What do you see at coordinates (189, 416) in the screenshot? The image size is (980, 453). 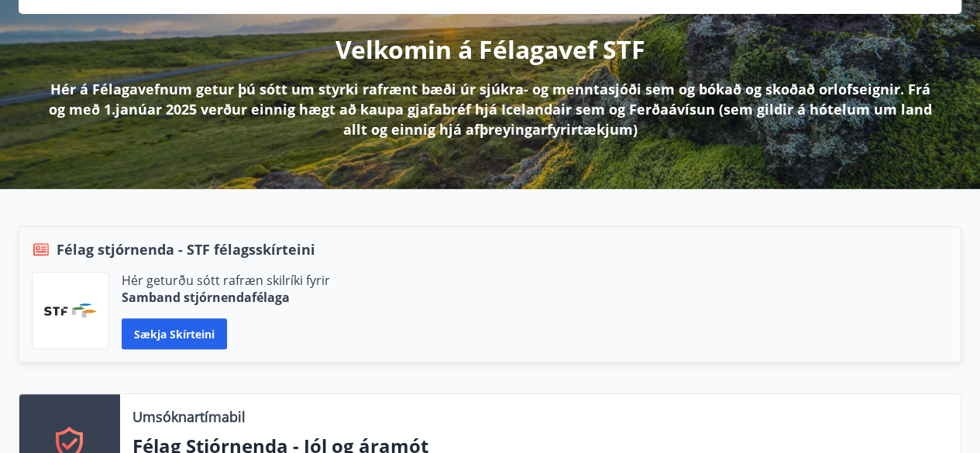 I see `p: Umsóknartímabil` at bounding box center [189, 416].